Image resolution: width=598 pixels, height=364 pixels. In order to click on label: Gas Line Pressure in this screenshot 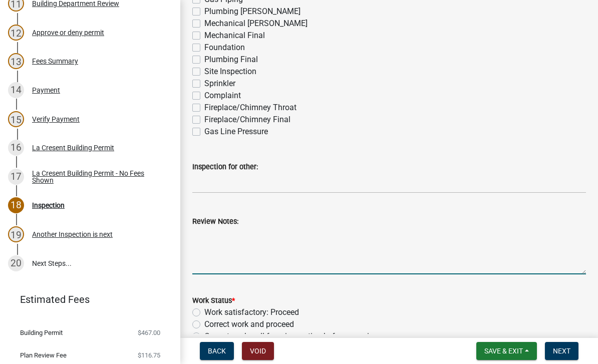, I will do `click(236, 131)`.